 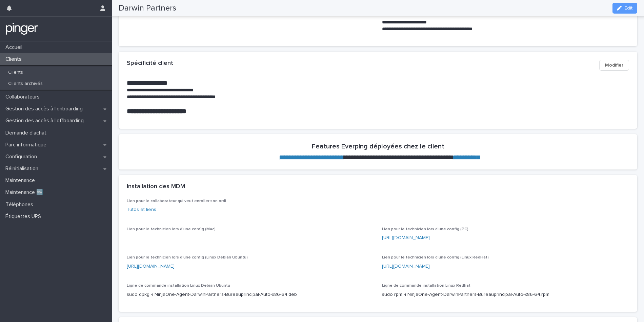 What do you see at coordinates (156, 187) in the screenshot?
I see `h2: Installation des MDM` at bounding box center [156, 187].